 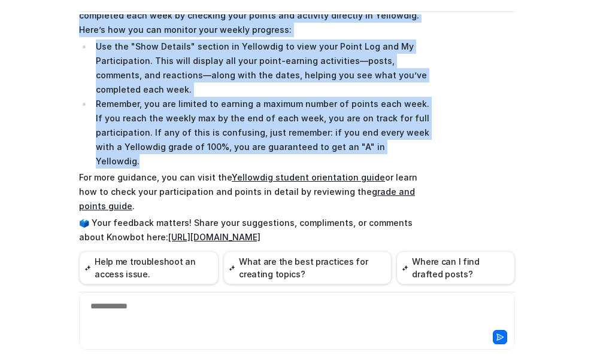 What do you see at coordinates (148, 268) in the screenshot?
I see `button: Help me troubleshoot an access issue.` at bounding box center [148, 268].